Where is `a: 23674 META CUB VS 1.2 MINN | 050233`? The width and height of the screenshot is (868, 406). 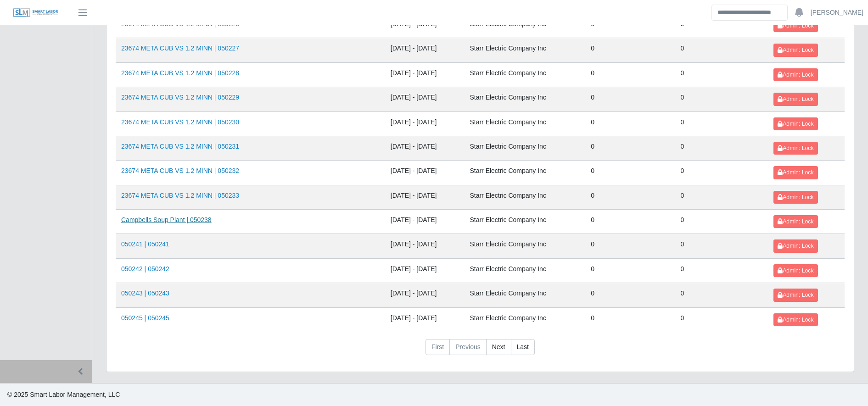
a: 23674 META CUB VS 1.2 MINN | 050233 is located at coordinates (180, 195).